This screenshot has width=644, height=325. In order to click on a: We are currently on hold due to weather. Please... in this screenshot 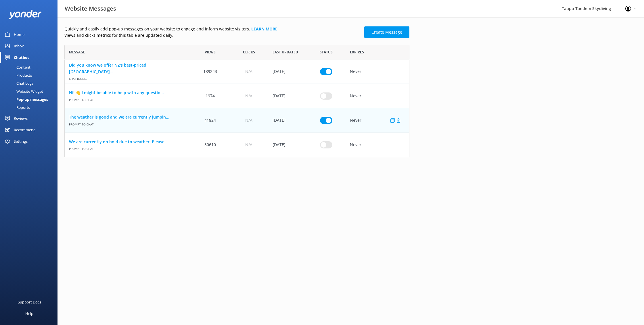, I will do `click(128, 142)`.